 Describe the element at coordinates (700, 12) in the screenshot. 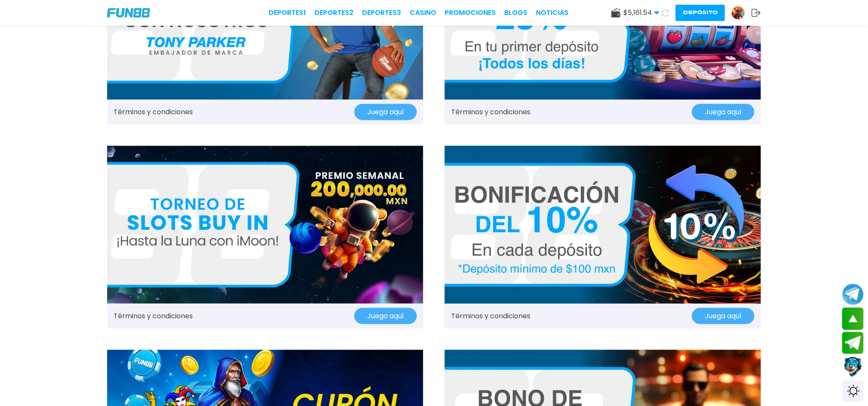

I see `button: Depósito` at that location.